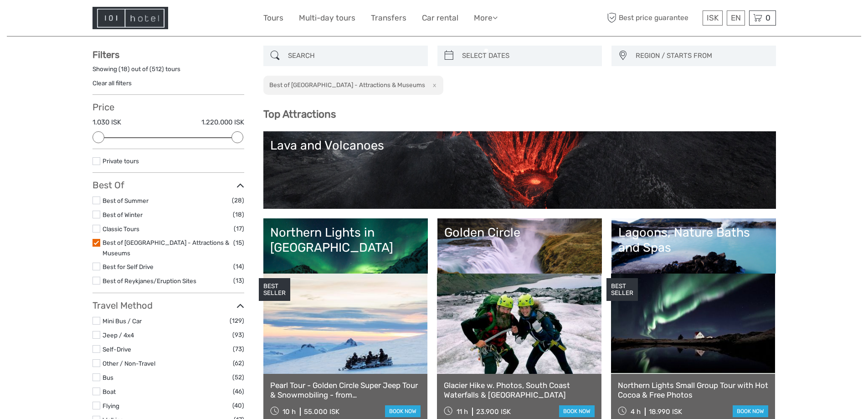 The image size is (868, 419). Describe the element at coordinates (736, 17) in the screenshot. I see `div: EN` at that location.